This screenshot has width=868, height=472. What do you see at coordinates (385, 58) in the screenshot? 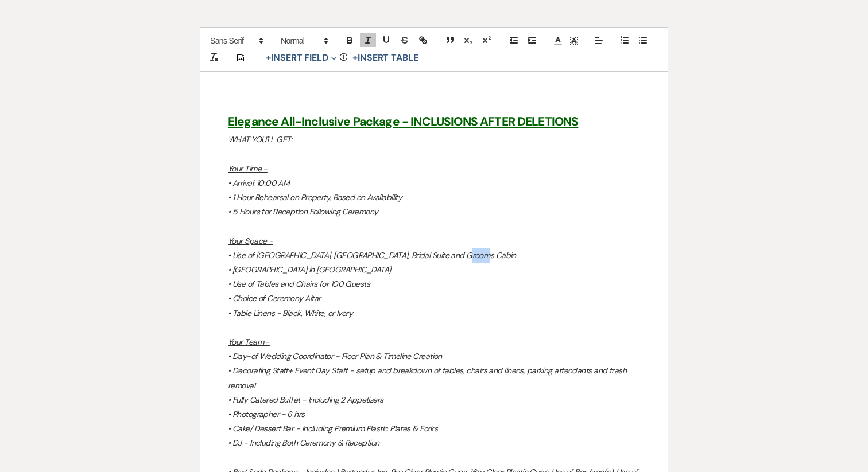
I see `button: +Insert Table` at bounding box center [385, 58].